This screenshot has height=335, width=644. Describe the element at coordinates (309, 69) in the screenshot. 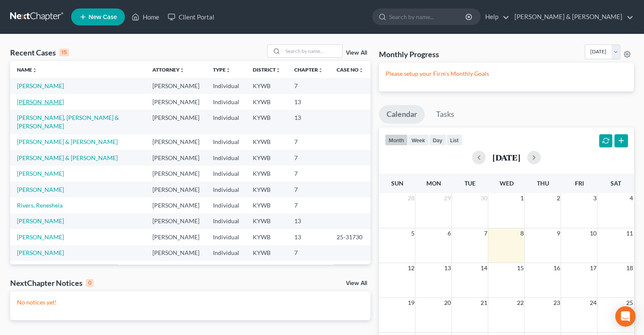

I see `a: Chapterunfold_more` at that location.